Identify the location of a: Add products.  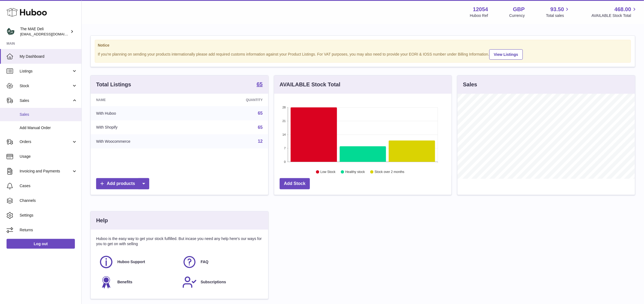
(122, 184).